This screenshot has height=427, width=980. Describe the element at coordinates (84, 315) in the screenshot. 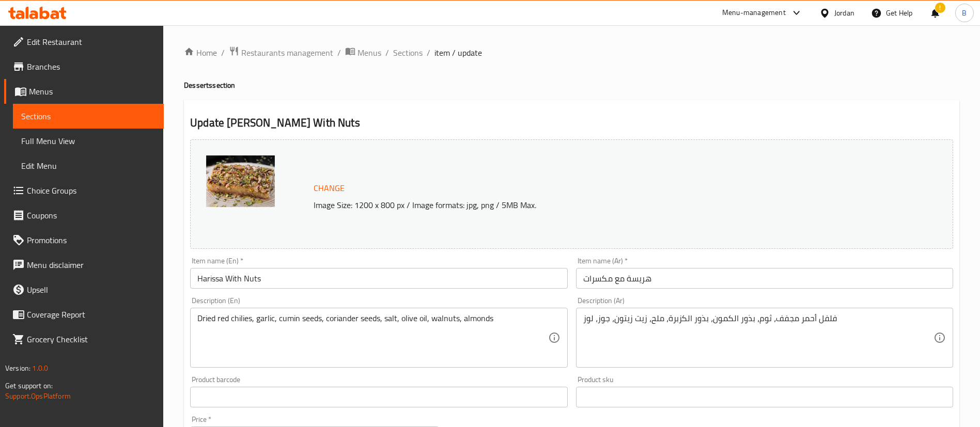

I see `a: Coverage Report` at that location.